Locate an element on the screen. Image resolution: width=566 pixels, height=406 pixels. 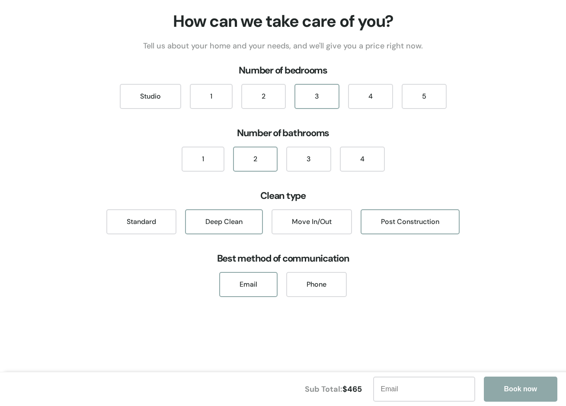
div: Sub Total: is located at coordinates (337, 389).